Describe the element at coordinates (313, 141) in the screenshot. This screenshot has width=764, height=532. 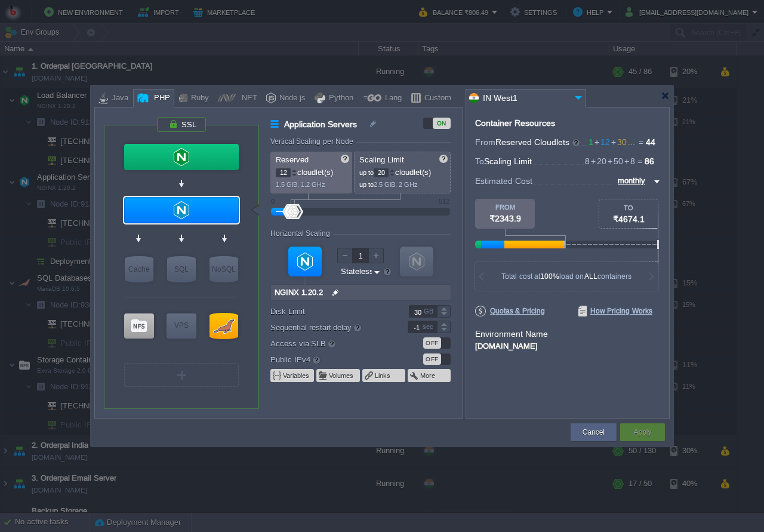
I see `div: Vertical Scaling per Node` at that location.